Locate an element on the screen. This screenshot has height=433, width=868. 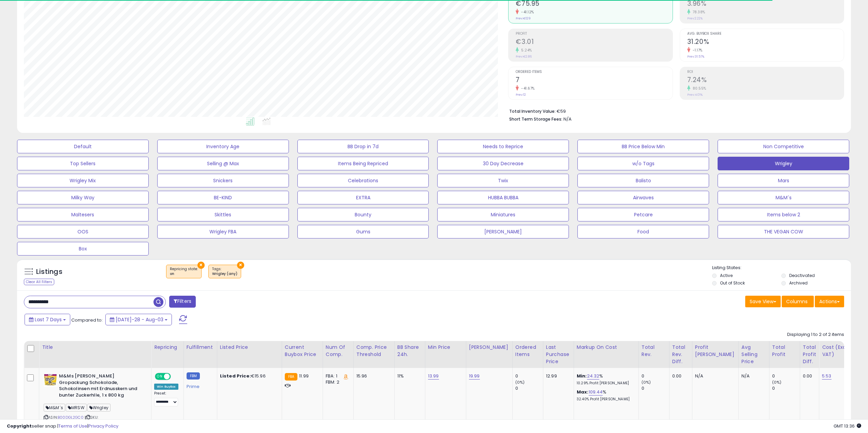
b: Listed Price: is located at coordinates (236, 376).